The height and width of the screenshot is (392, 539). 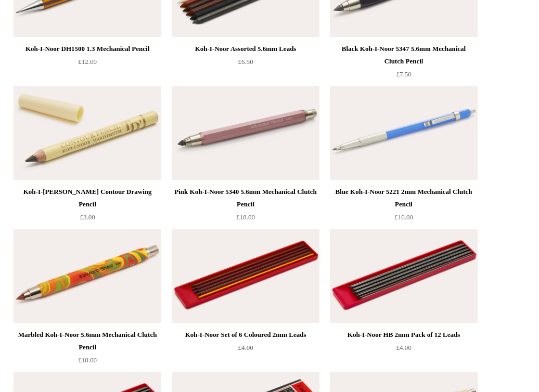 I want to click on div: Marbled Koh-I-Noor 5.6mm Mechanical Clutch Pencil, so click(x=88, y=341).